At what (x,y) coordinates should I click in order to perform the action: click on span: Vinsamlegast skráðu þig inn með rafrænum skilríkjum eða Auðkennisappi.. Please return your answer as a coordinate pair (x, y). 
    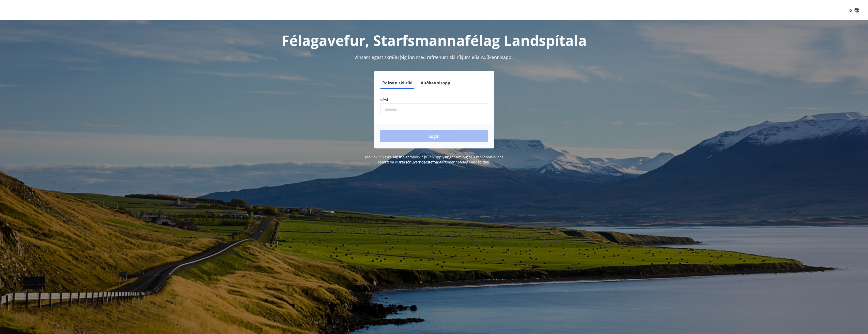
    Looking at the image, I should click on (434, 57).